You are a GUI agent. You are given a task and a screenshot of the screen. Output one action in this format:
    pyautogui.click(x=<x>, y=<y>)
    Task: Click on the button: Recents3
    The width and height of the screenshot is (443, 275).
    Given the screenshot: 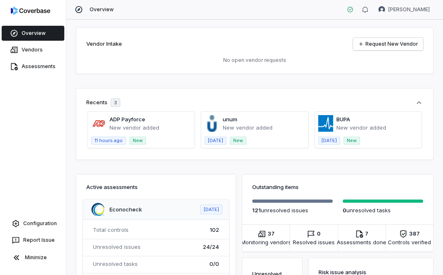 What is the action you would take?
    pyautogui.click(x=255, y=102)
    